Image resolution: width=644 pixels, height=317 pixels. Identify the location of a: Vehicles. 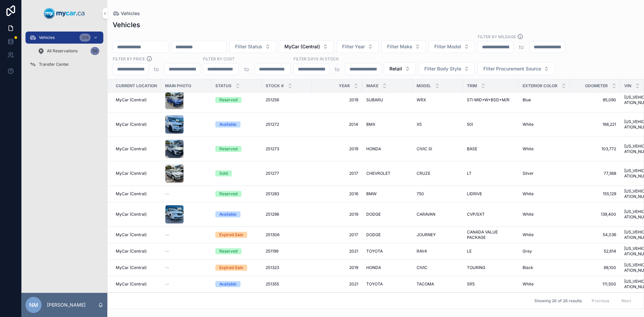
(126, 13).